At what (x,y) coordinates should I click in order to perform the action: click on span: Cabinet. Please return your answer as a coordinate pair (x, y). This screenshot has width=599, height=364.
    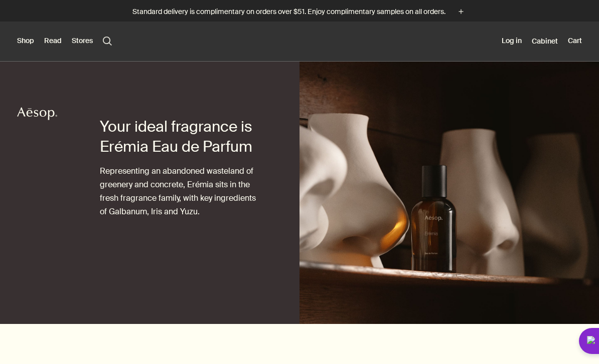
    Looking at the image, I should click on (544, 41).